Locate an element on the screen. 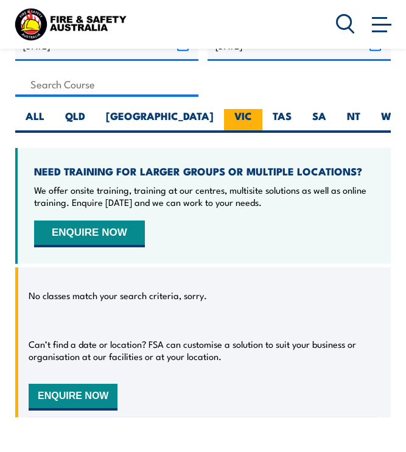 The height and width of the screenshot is (452, 406). label: TAS is located at coordinates (282, 121).